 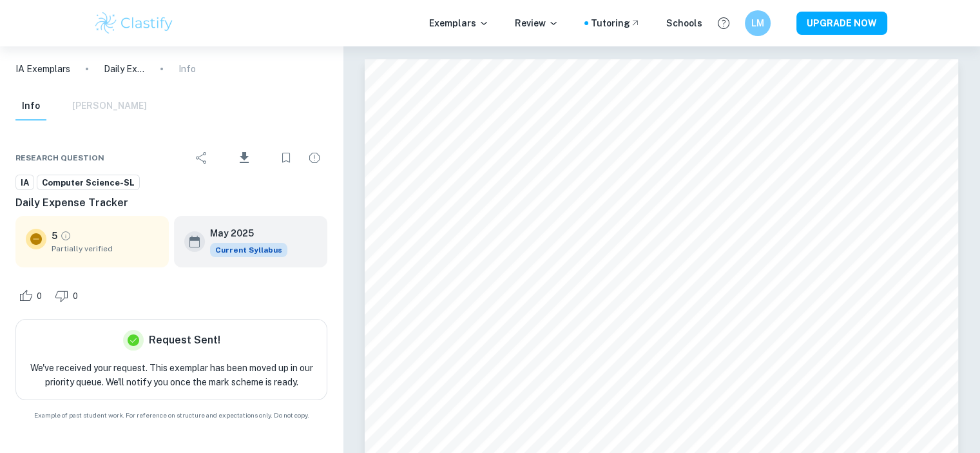 I want to click on span: Computer Science-SL, so click(x=88, y=183).